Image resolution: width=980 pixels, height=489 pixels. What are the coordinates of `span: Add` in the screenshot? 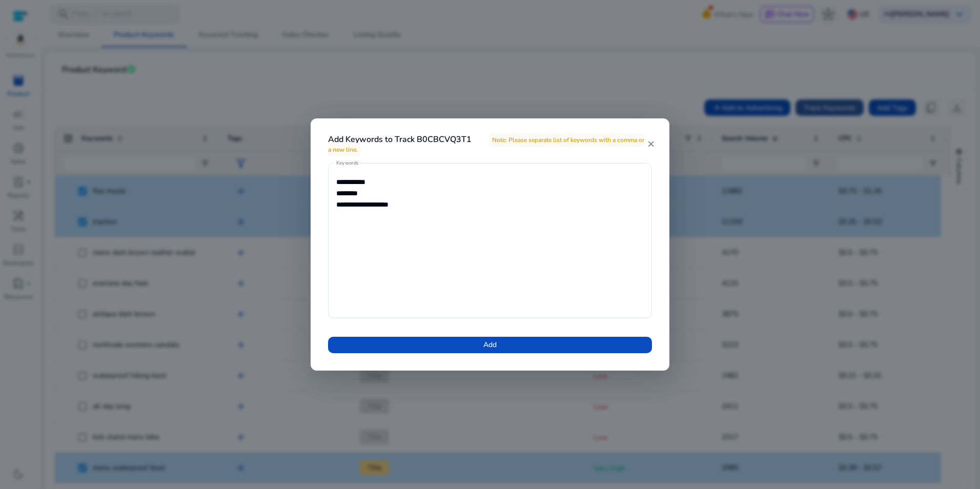 It's located at (490, 344).